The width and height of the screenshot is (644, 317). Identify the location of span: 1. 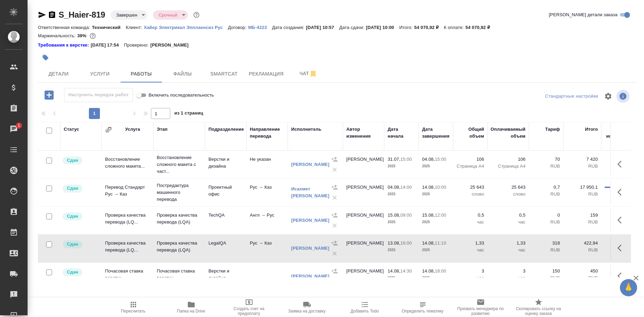
(19, 125).